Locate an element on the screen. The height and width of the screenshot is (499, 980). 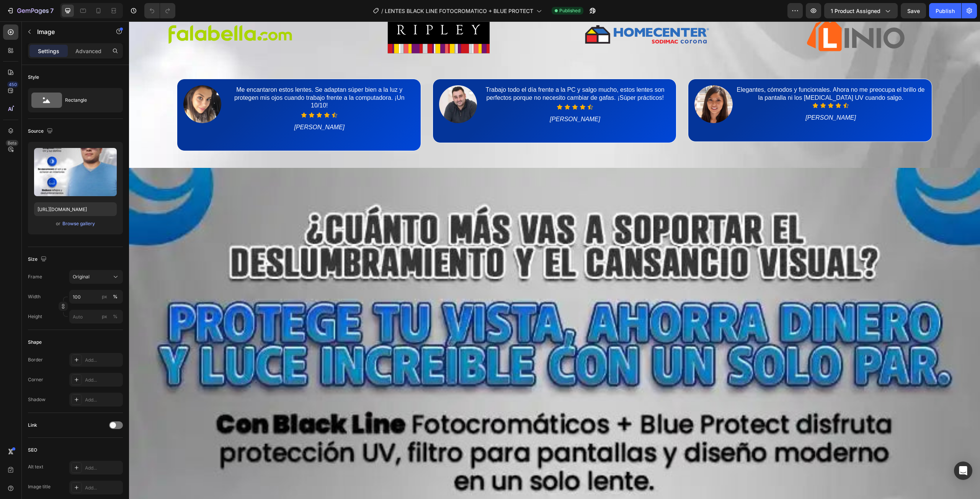
div: Beta is located at coordinates (12, 143).